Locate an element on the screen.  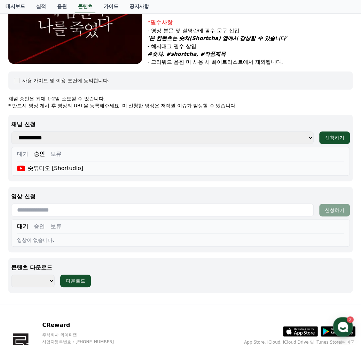
button: 다운로드 is located at coordinates (76, 281).